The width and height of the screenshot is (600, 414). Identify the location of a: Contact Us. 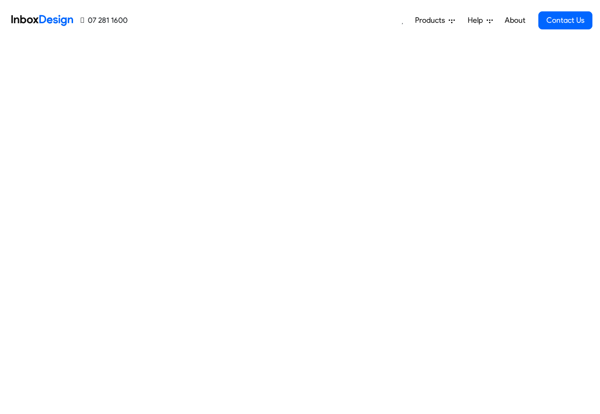
(566, 20).